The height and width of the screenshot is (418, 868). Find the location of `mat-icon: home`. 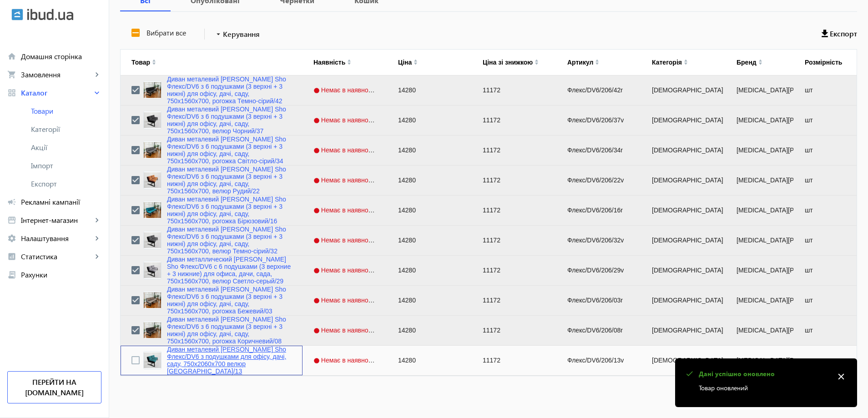

mat-icon: home is located at coordinates (12, 57).